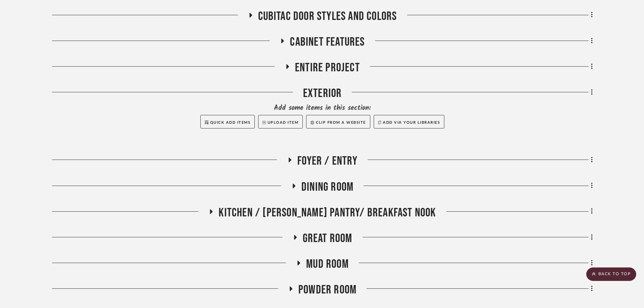 The image size is (644, 308). I want to click on span: Powder Room, so click(327, 290).